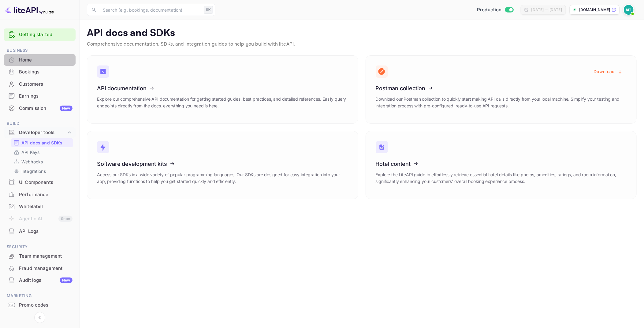 This screenshot has width=644, height=328. I want to click on div: Integrations, so click(42, 171).